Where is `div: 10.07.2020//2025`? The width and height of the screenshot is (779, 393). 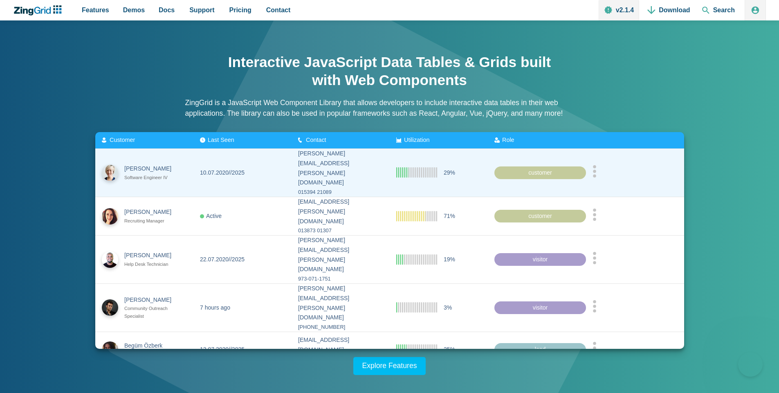 div: 10.07.2020//2025 is located at coordinates (222, 172).